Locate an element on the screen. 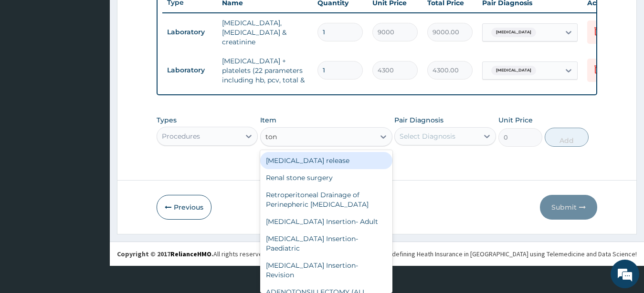 The image size is (644, 293). a: RelianceHMO is located at coordinates (191, 254).